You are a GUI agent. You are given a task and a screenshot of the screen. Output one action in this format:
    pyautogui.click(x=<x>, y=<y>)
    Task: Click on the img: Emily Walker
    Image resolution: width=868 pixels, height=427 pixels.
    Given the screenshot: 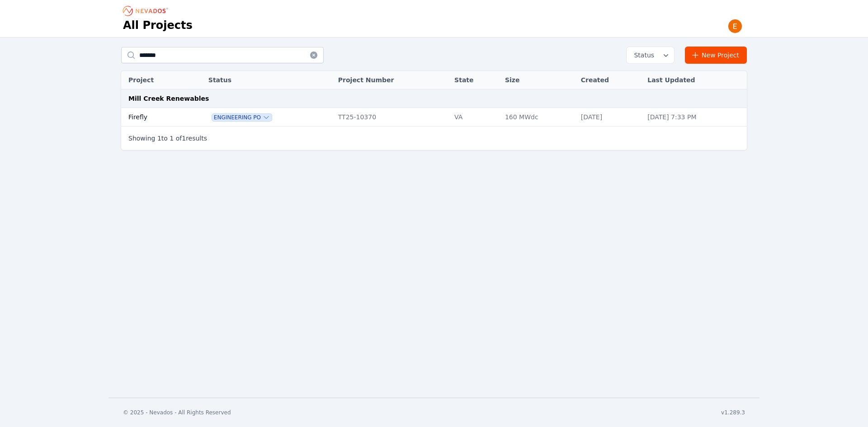 What is the action you would take?
    pyautogui.click(x=735, y=26)
    